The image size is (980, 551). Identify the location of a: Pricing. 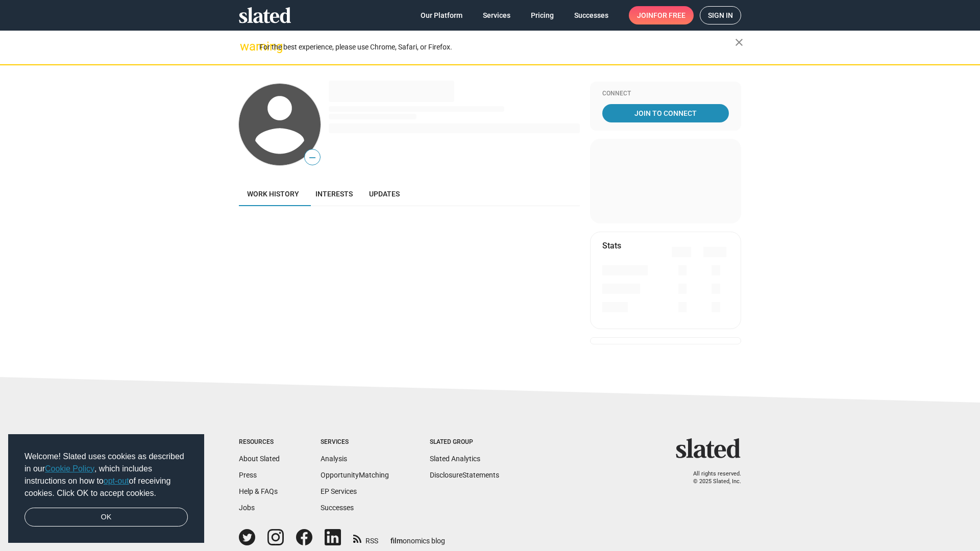
(542, 15).